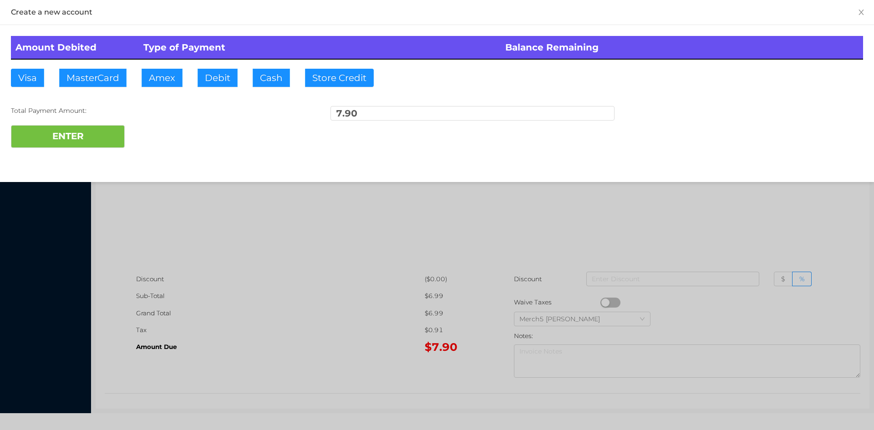 This screenshot has height=430, width=874. I want to click on button: Debit, so click(218, 78).